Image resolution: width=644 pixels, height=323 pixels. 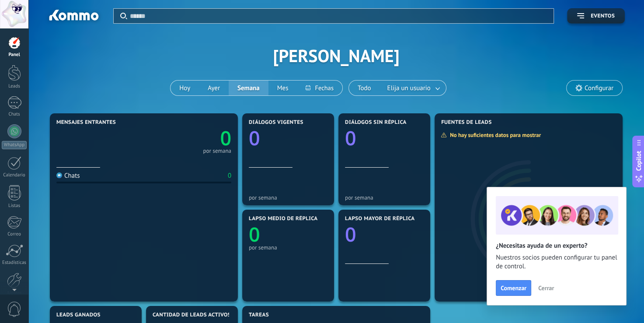 What do you see at coordinates (319, 88) in the screenshot?
I see `button: Fechas` at bounding box center [319, 88].